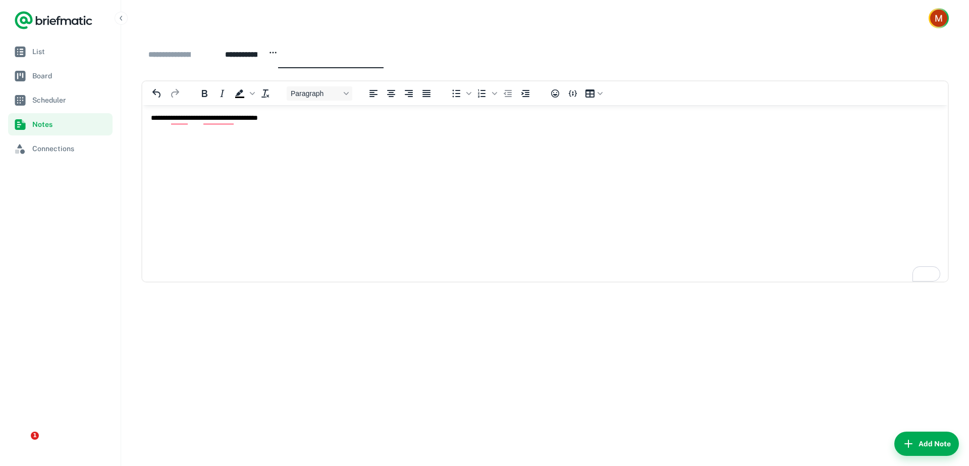 This screenshot has width=969, height=466. Describe the element at coordinates (427, 93) in the screenshot. I see `button: Justify` at that location.